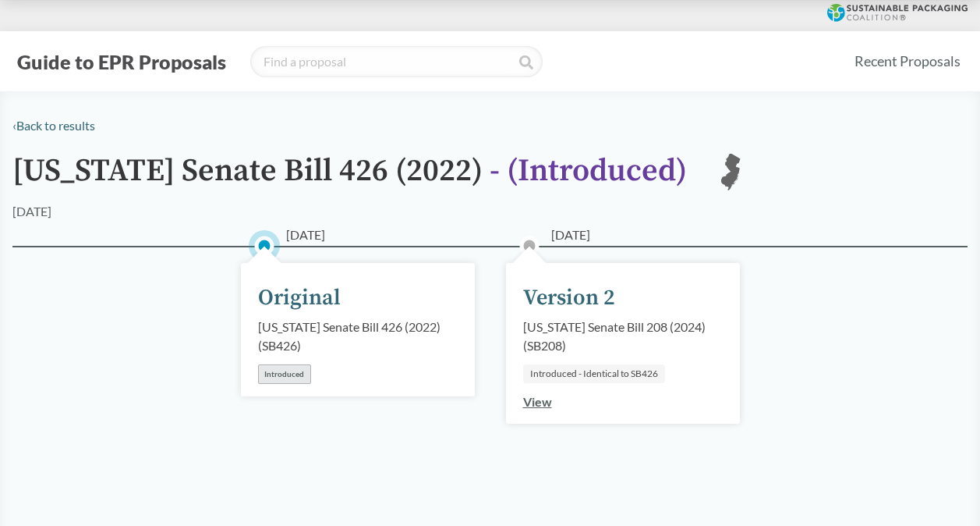 This screenshot has width=980, height=526. Describe the element at coordinates (588, 171) in the screenshot. I see `span: - ( Introduced )` at that location.